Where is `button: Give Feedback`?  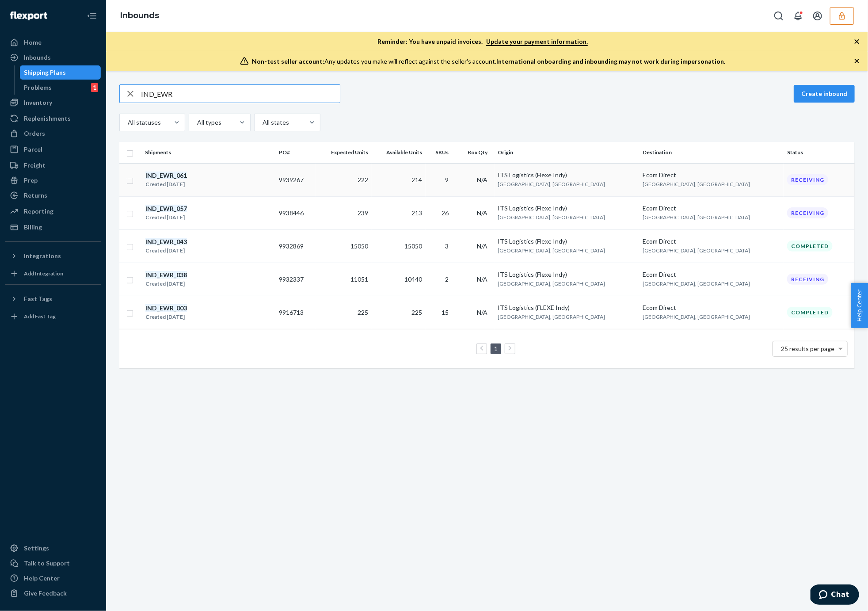 button: Give Feedback is located at coordinates (54, 593).